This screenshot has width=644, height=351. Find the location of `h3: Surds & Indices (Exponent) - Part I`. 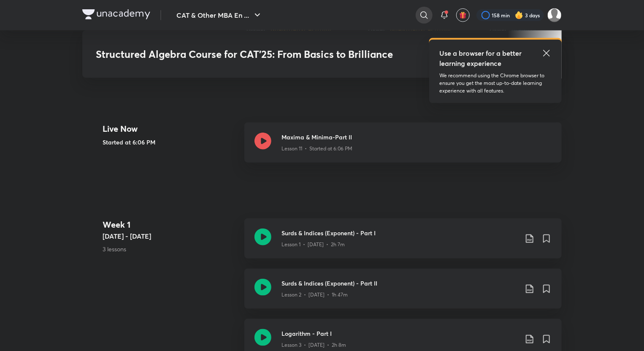

h3: Surds & Indices (Exponent) - Part I is located at coordinates (399, 233).